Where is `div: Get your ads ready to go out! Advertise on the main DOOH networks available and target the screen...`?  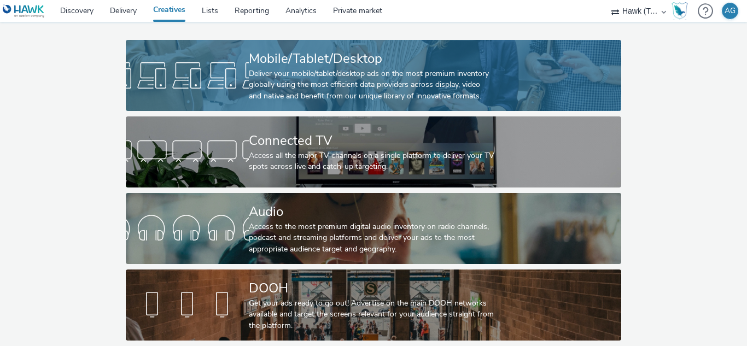
div: Get your ads ready to go out! Advertise on the main DOOH networks available and target the screen... is located at coordinates (371, 314).